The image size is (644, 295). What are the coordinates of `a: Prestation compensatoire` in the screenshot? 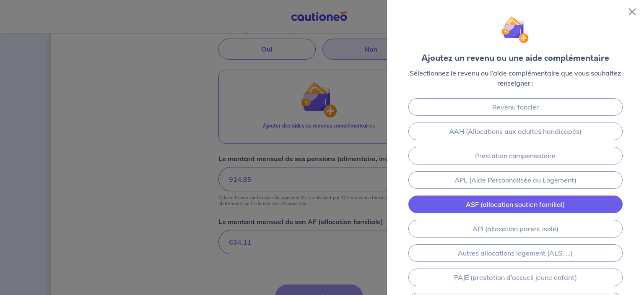 It's located at (516, 155).